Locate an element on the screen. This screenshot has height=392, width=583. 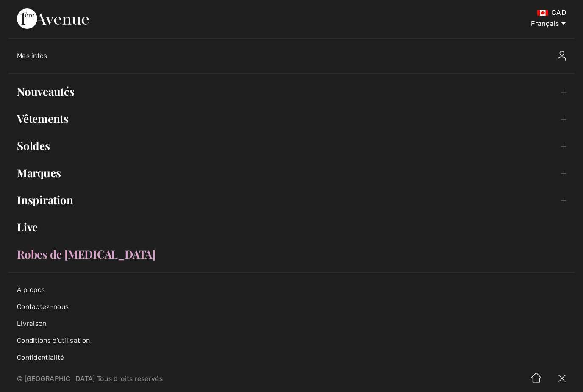
a: Conditions d'utilisation is located at coordinates (54, 340).